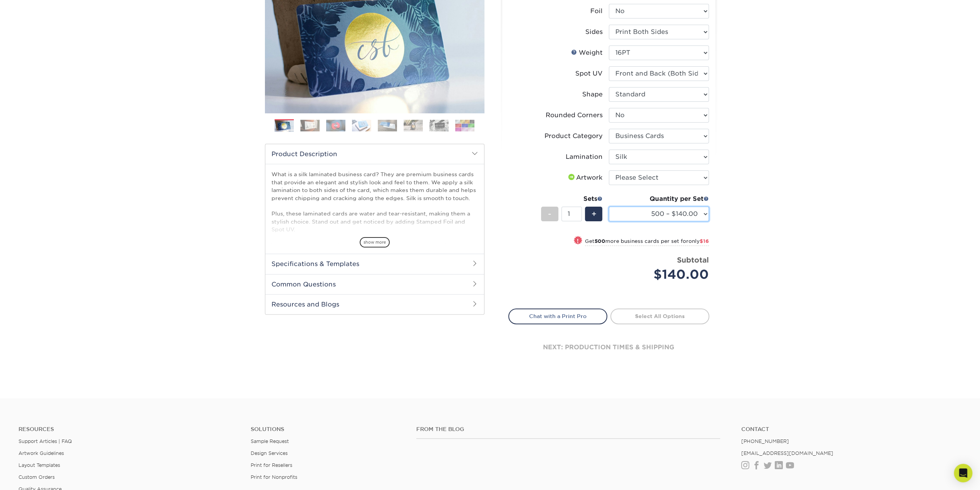 This screenshot has width=980, height=490. Describe the element at coordinates (964, 473) in the screenshot. I see `div: Open Intercom Messenger` at that location.